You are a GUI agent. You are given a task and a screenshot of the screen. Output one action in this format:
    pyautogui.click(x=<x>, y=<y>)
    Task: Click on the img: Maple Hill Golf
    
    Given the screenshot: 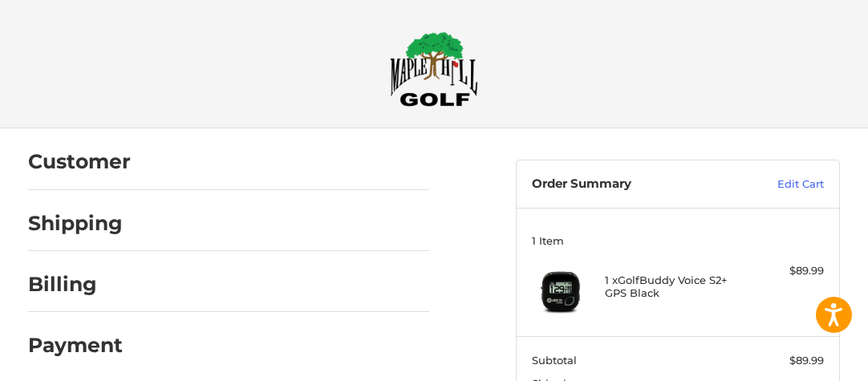 What is the action you would take?
    pyautogui.click(x=434, y=69)
    